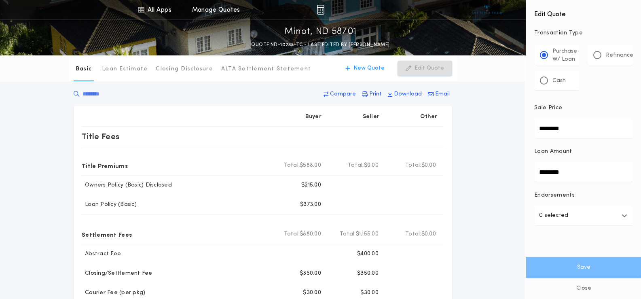  I want to click on img: img, so click(320, 10).